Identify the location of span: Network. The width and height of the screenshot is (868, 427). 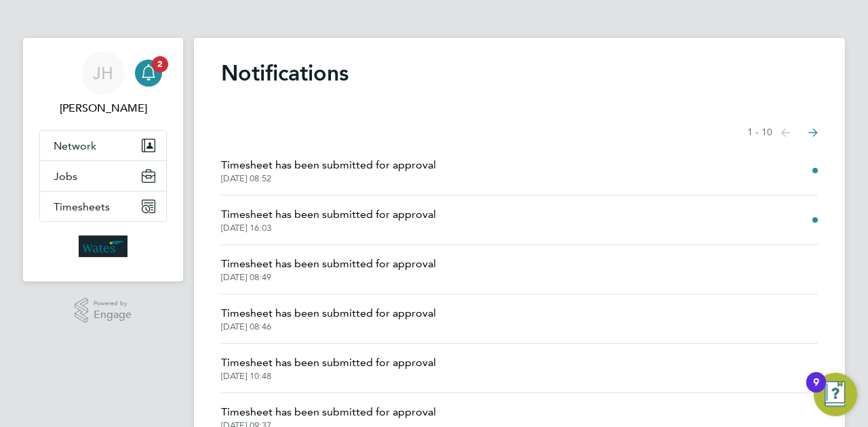
(74, 146).